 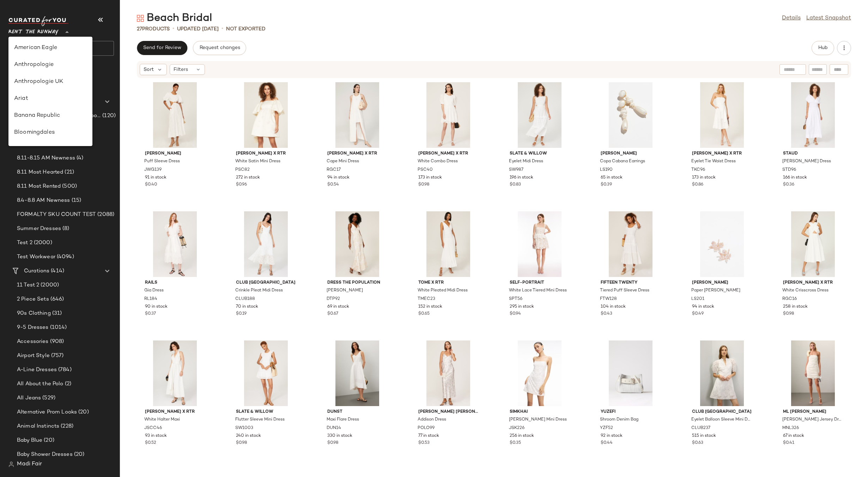 What do you see at coordinates (175, 373) in the screenshot?
I see `img: JSCC46.jpg` at bounding box center [175, 373].